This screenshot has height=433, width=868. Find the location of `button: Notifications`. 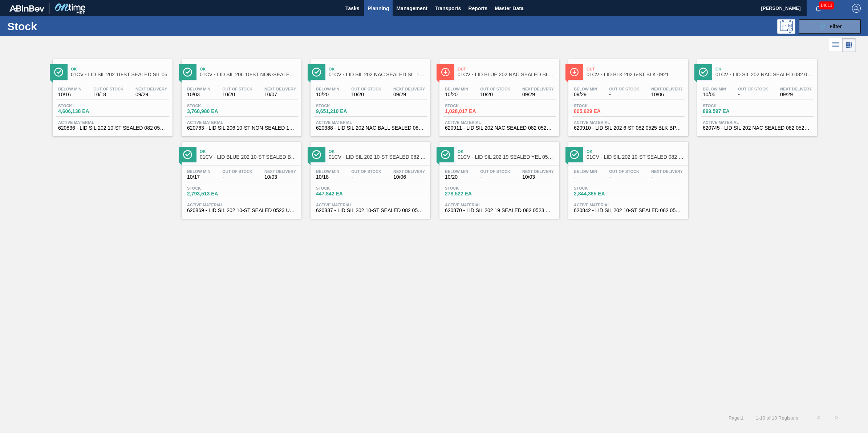

button: Notifications is located at coordinates (818, 9).